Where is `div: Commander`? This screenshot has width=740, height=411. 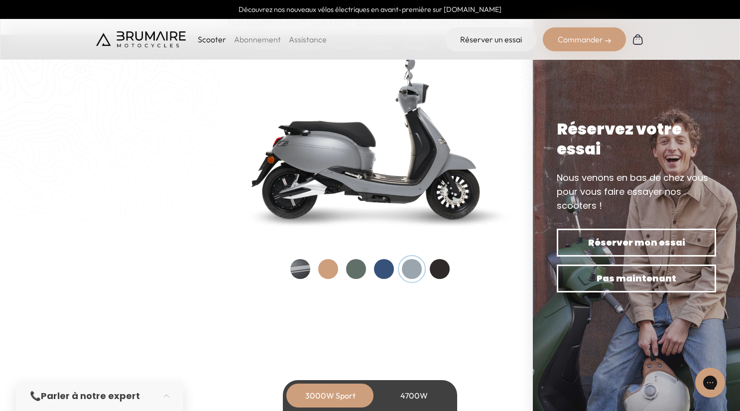 div: Commander is located at coordinates (584, 39).